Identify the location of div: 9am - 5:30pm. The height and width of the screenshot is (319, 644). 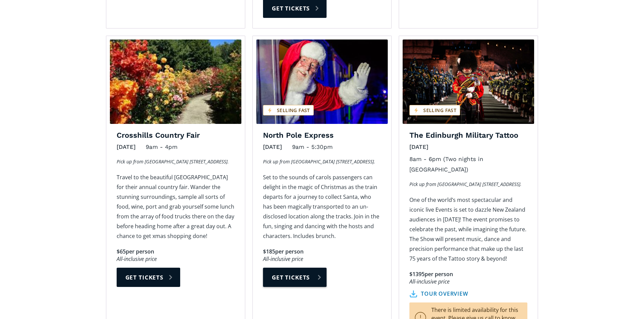
(312, 147).